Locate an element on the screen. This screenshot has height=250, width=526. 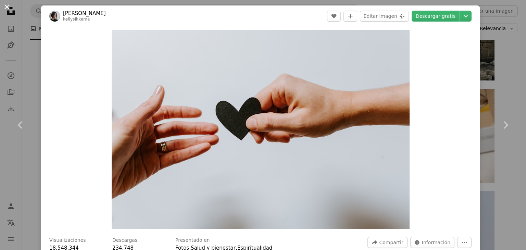
a: Descargar gratis is located at coordinates (435, 16).